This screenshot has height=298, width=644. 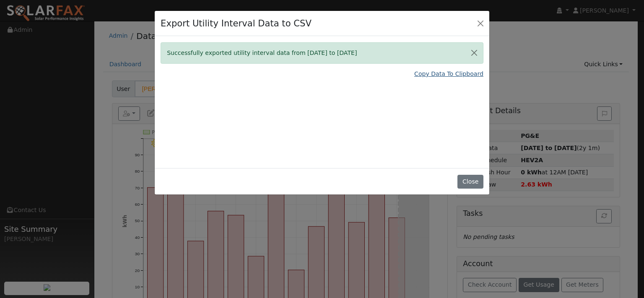 I want to click on h4: Export Utility Interval Data to CSV, so click(x=236, y=23).